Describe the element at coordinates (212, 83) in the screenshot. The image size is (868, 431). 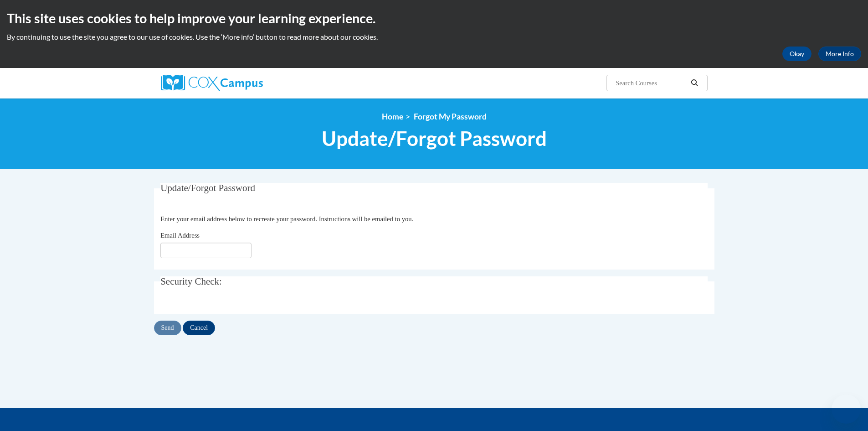
I see `img: Cox Campus` at that location.